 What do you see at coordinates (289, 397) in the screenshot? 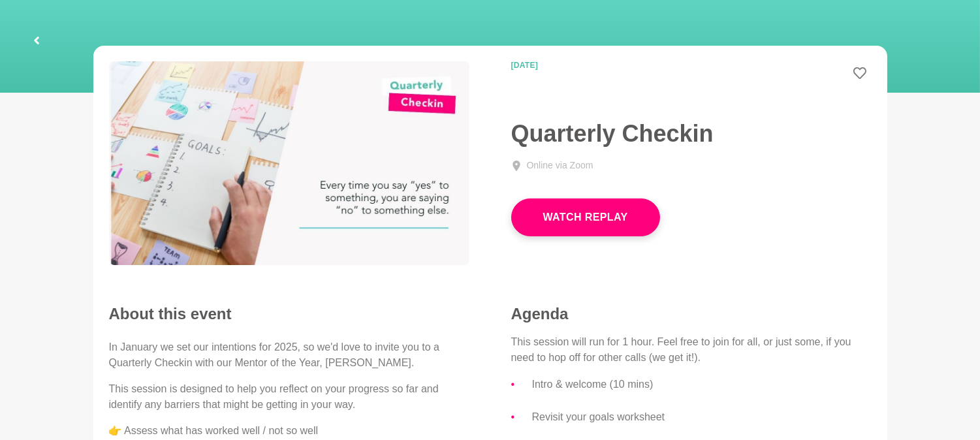
I see `p: This session is designed to help you reflect on your progress so far and identify any barriers th...` at bounding box center [289, 397].